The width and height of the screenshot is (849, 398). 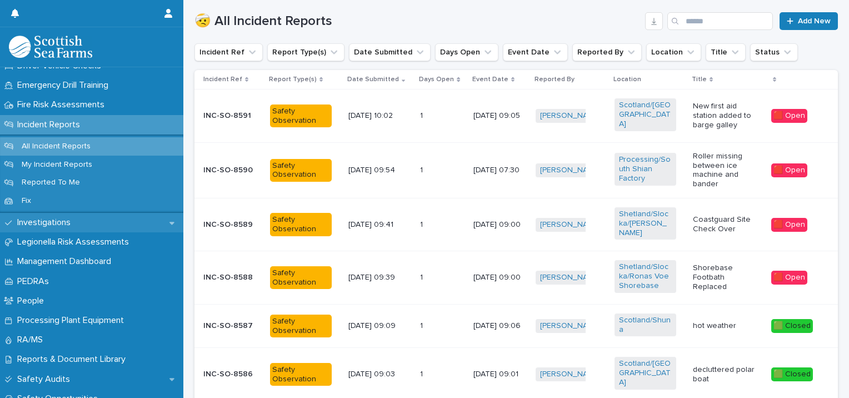 What do you see at coordinates (73, 320) in the screenshot?
I see `p: Processing Plant Equipment` at bounding box center [73, 320].